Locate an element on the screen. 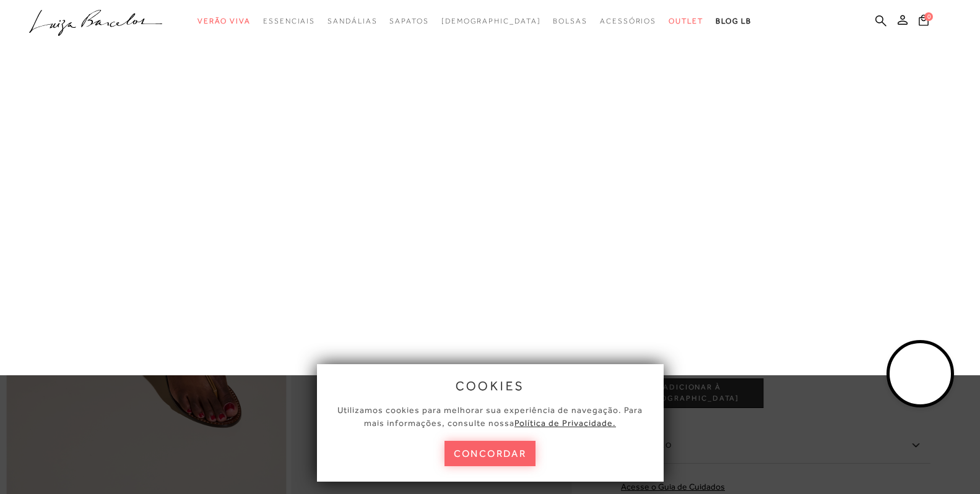 This screenshot has width=980, height=494. span: Bolsas is located at coordinates (570, 21).